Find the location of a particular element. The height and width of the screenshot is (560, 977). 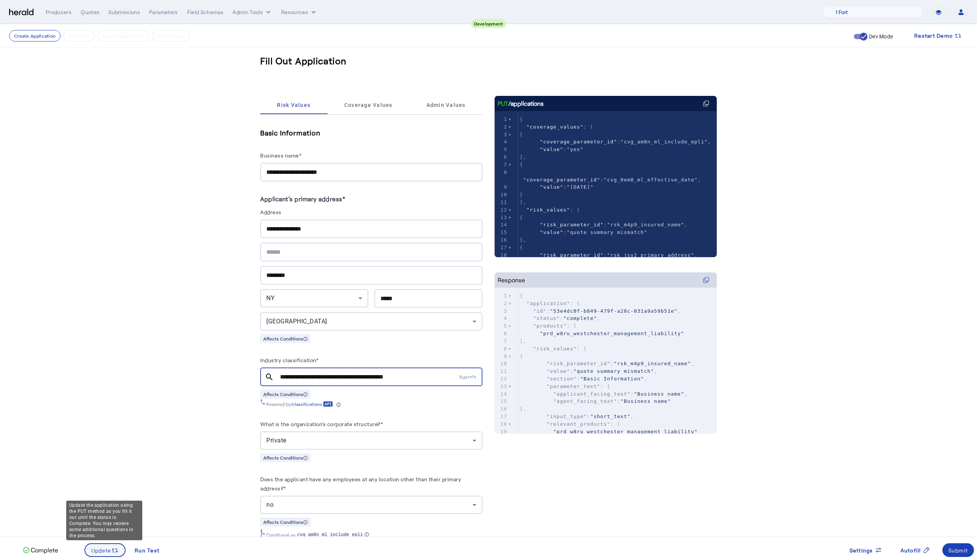

span: Private is located at coordinates (276, 440).